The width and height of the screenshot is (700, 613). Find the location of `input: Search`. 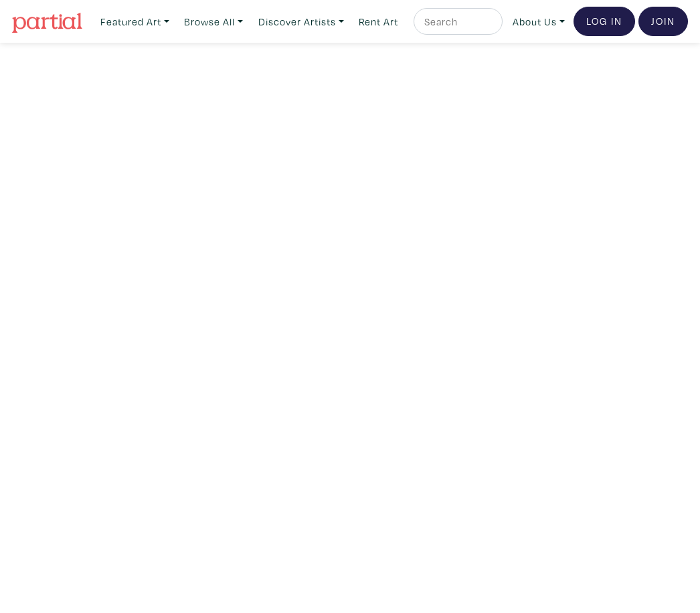

input: Search is located at coordinates (456, 21).